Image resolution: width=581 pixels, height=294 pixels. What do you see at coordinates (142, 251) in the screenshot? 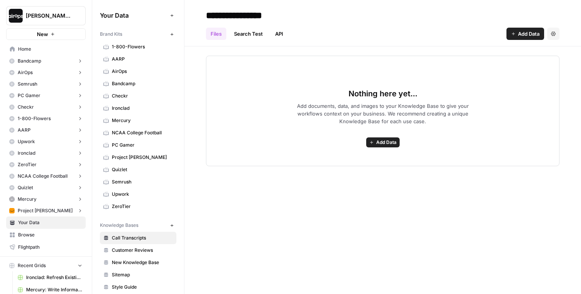
I see `span: Customer Reviews` at bounding box center [142, 251].